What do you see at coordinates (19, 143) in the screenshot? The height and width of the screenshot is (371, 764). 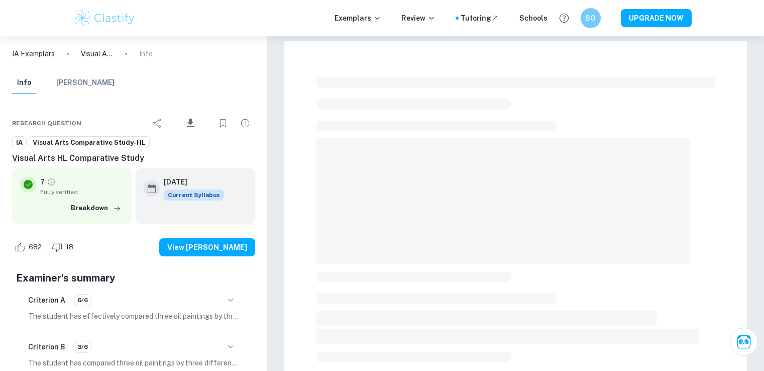 I see `span: IA` at bounding box center [19, 143].